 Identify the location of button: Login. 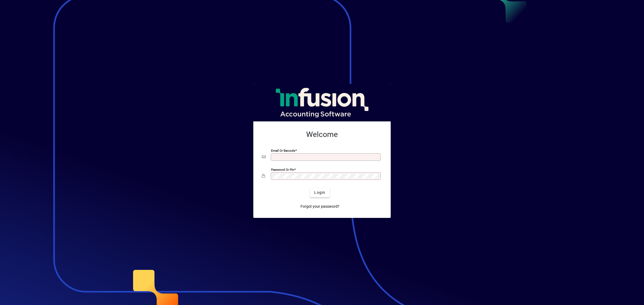
(319, 193).